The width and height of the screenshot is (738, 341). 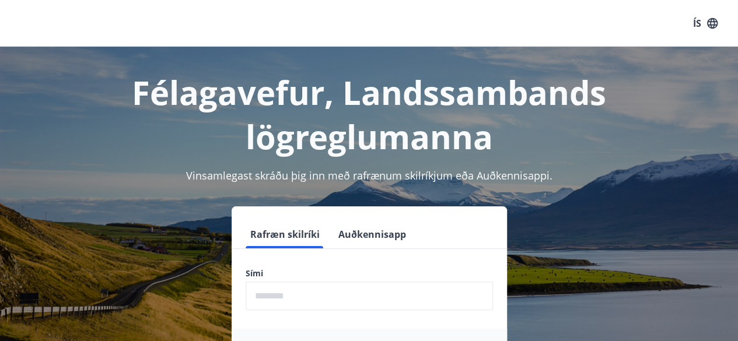 What do you see at coordinates (706, 23) in the screenshot?
I see `button: ÍS` at bounding box center [706, 23].